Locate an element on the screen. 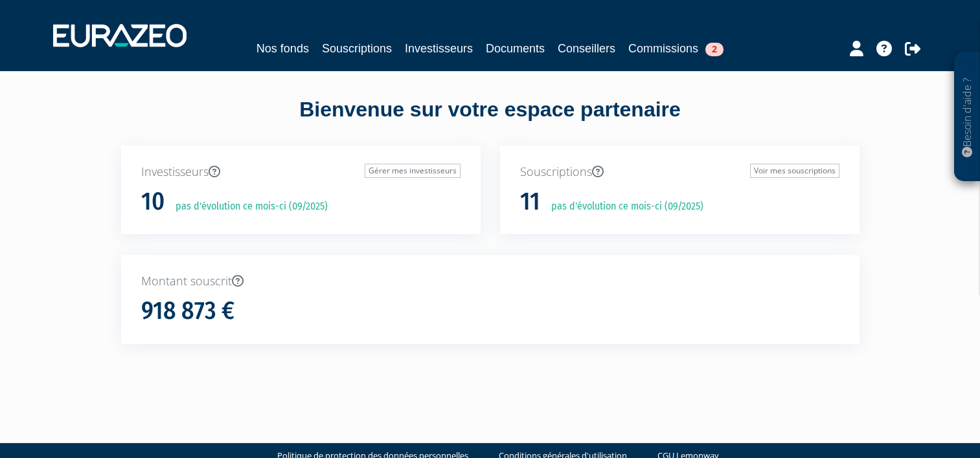 The width and height of the screenshot is (980, 458). p: Souscriptions is located at coordinates (680, 172).